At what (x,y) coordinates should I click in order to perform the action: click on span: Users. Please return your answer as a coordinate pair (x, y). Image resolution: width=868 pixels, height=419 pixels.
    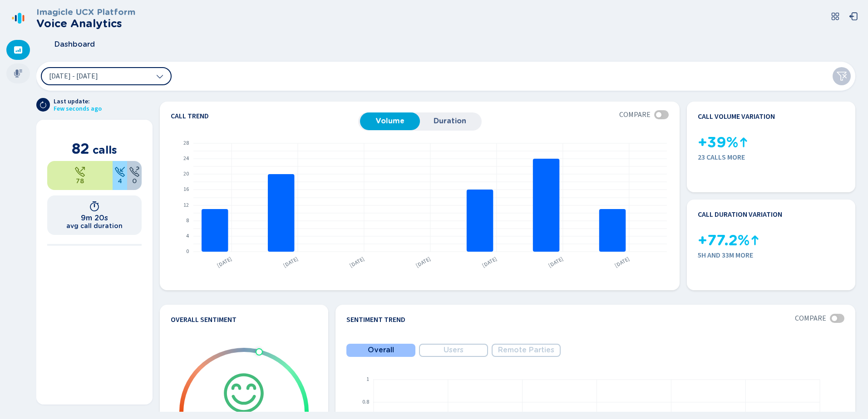
    Looking at the image, I should click on (453, 350).